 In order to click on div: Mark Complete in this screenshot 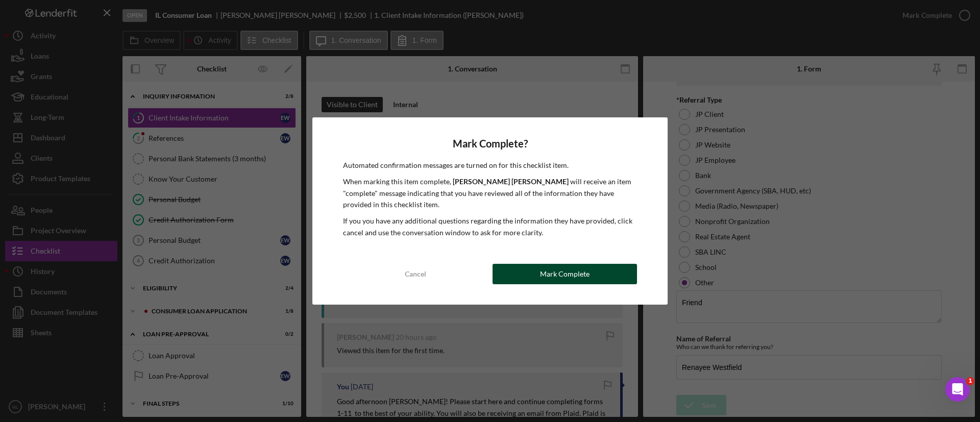, I will do `click(565, 274)`.